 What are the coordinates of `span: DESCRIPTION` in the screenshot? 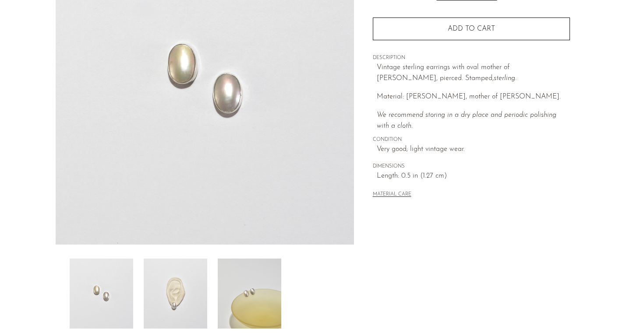 It's located at (472, 58).